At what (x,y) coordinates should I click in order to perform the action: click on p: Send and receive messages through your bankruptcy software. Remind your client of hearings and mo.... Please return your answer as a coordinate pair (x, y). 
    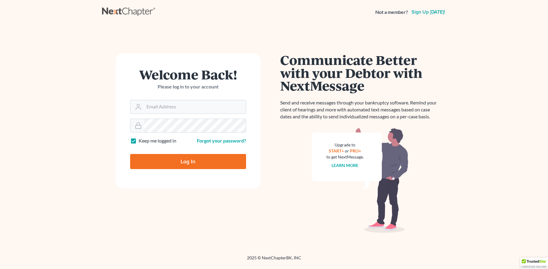
    Looking at the image, I should click on (361, 110).